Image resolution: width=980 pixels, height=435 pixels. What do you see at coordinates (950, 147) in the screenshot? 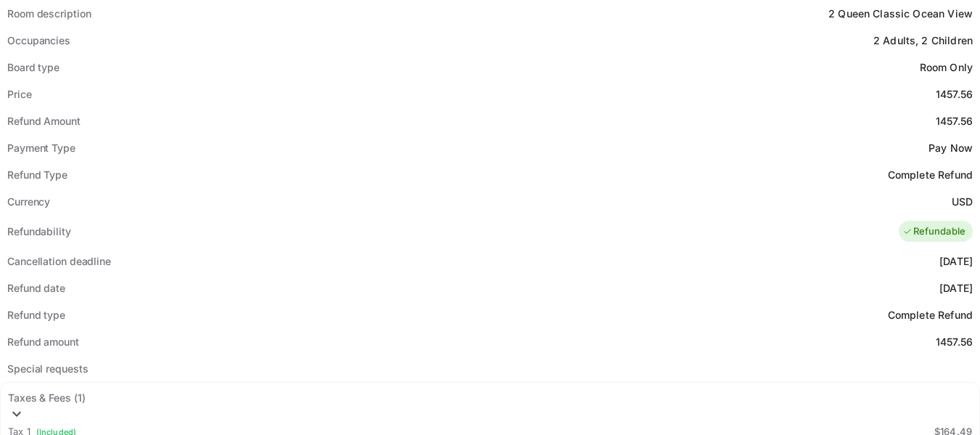
I see `div: Pay Now` at bounding box center [950, 147].